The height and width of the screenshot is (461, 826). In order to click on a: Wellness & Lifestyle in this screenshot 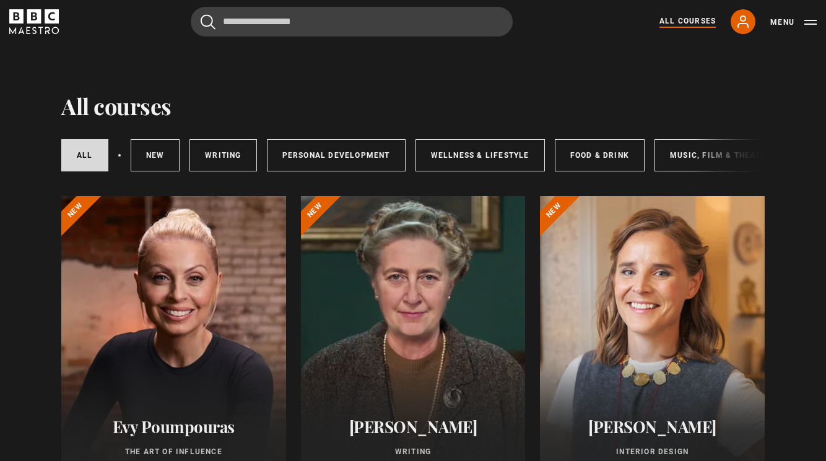, I will do `click(480, 155)`.